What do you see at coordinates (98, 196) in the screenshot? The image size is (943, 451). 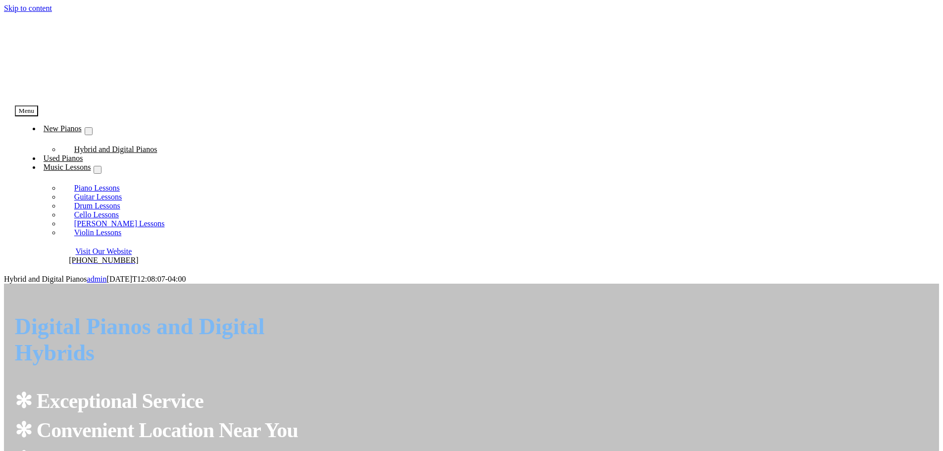 I see `span: Guitar Lessons` at bounding box center [98, 196].